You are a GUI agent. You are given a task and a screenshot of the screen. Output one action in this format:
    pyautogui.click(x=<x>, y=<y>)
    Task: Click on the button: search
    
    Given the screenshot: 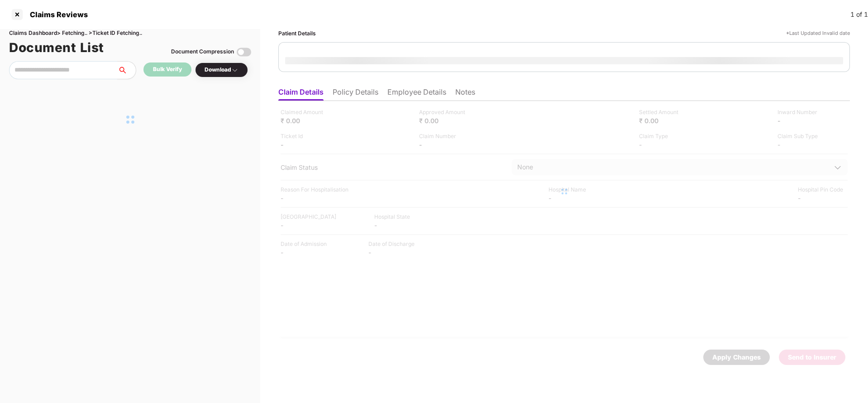 What is the action you would take?
    pyautogui.click(x=126, y=70)
    